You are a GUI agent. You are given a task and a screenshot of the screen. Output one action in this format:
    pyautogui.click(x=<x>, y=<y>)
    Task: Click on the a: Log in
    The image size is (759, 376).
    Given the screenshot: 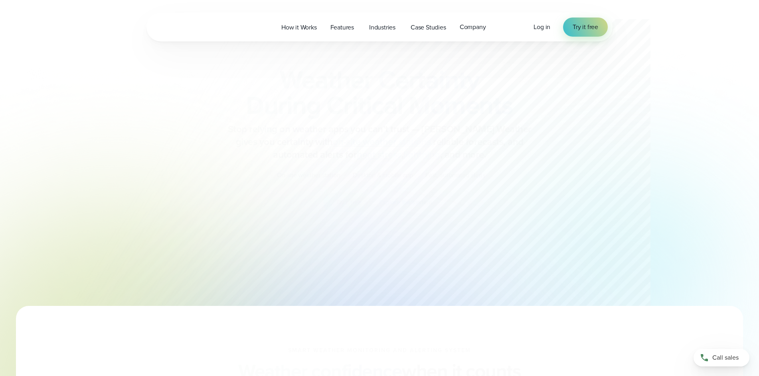 What is the action you would take?
    pyautogui.click(x=542, y=27)
    